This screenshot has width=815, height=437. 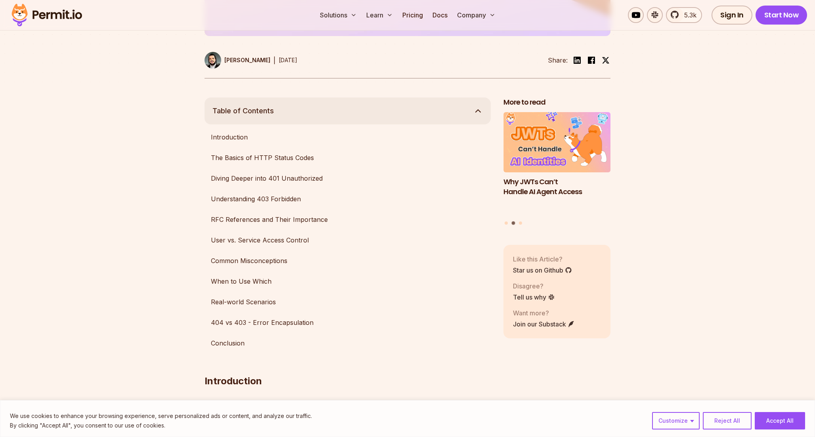 What do you see at coordinates (347, 158) in the screenshot?
I see `a: The Basics of HTTP Status Codes` at bounding box center [347, 158].